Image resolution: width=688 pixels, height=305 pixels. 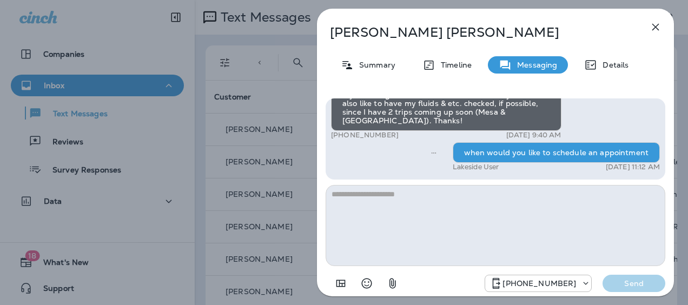 What do you see at coordinates (341, 283) in the screenshot?
I see `button: Add in a premade template` at bounding box center [341, 283].